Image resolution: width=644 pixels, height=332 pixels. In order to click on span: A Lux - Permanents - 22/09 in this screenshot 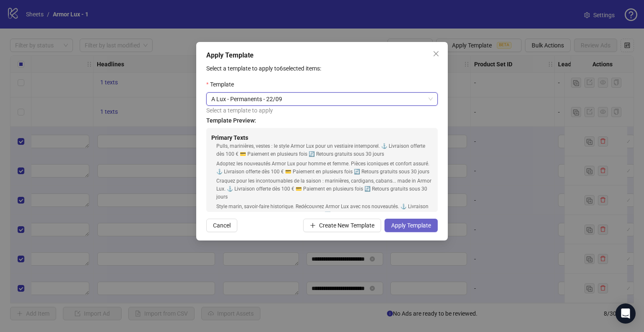, I will do `click(322, 99)`.